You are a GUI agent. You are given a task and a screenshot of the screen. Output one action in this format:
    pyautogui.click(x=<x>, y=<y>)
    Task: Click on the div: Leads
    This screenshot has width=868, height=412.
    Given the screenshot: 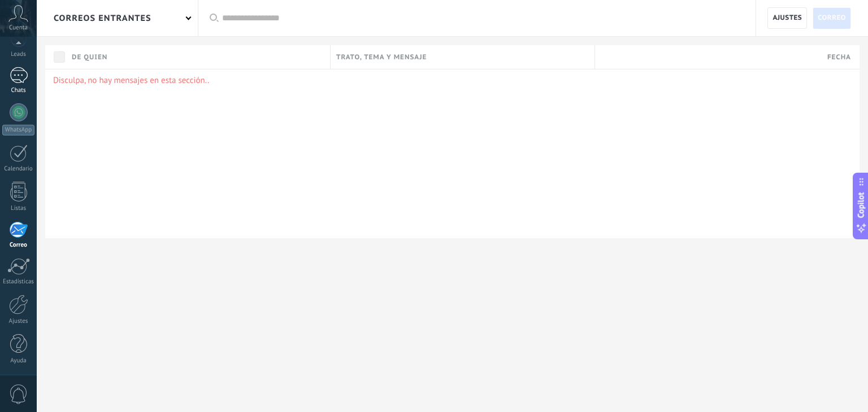 What is the action you would take?
    pyautogui.click(x=19, y=54)
    